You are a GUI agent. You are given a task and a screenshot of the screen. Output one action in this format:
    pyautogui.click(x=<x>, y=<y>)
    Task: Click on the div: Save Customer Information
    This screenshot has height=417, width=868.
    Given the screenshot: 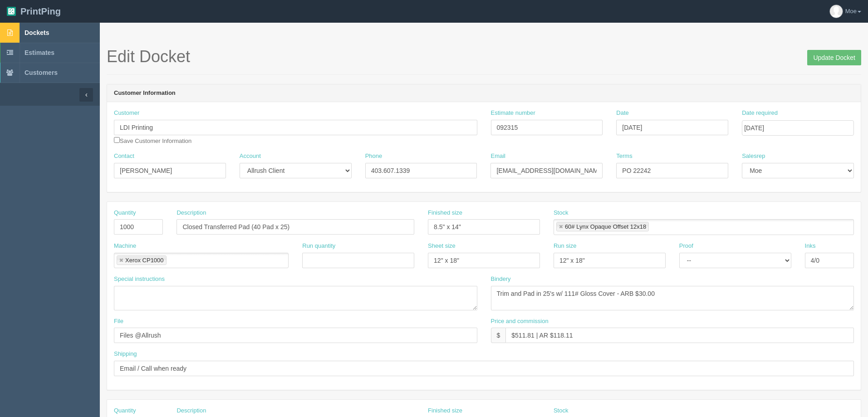 What is the action you would take?
    pyautogui.click(x=295, y=127)
    